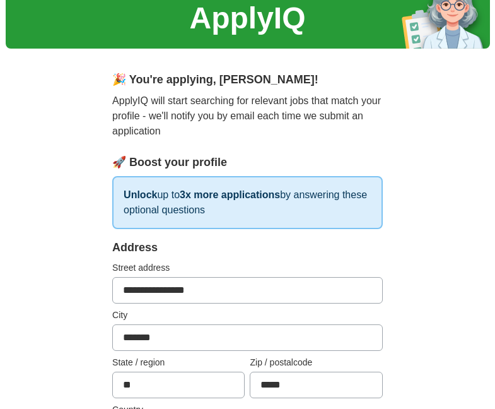  What do you see at coordinates (247, 116) in the screenshot?
I see `p: ApplyIQ will start searching for relevant jobs that match your profile - we'll notify you by emai...` at bounding box center [247, 116].